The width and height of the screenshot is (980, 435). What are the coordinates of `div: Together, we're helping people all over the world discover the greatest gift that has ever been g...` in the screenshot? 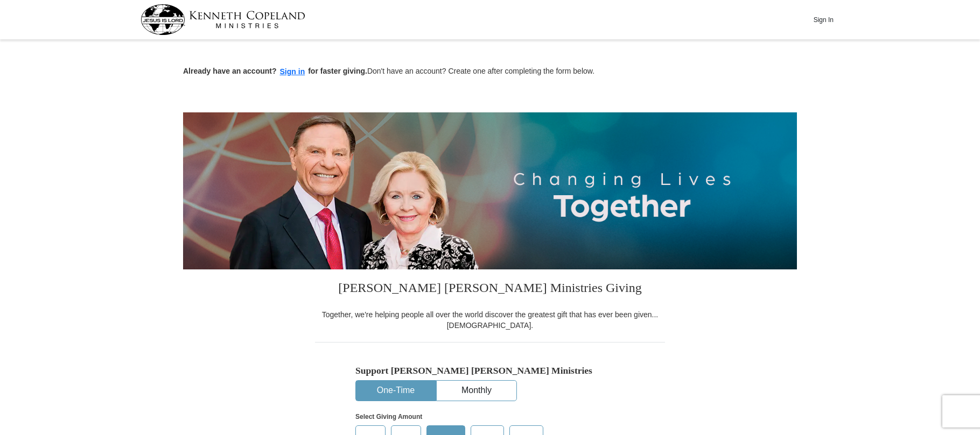 It's located at (490, 320).